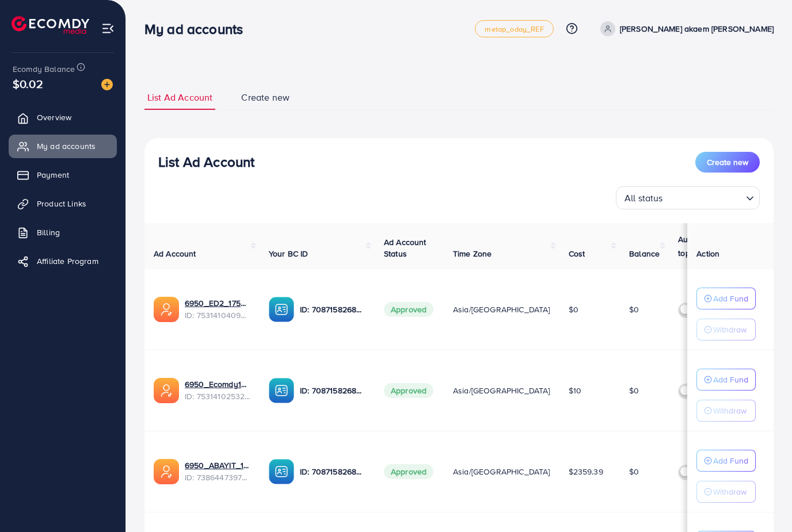  I want to click on p: Auto top-up, so click(694, 246).